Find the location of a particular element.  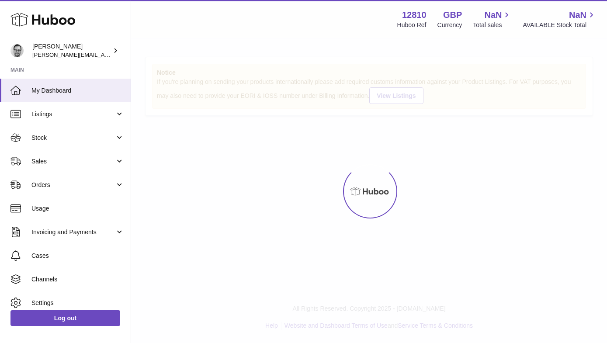

span: Channels is located at coordinates (78, 279).